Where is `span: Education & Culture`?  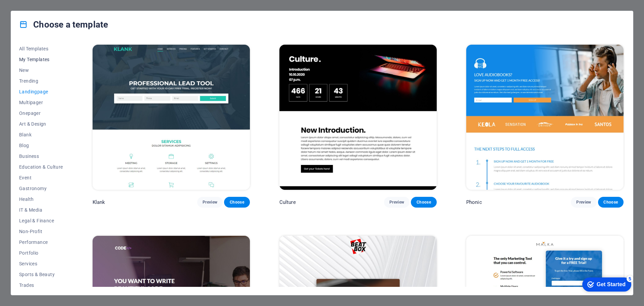 span: Education & Culture is located at coordinates (41, 167).